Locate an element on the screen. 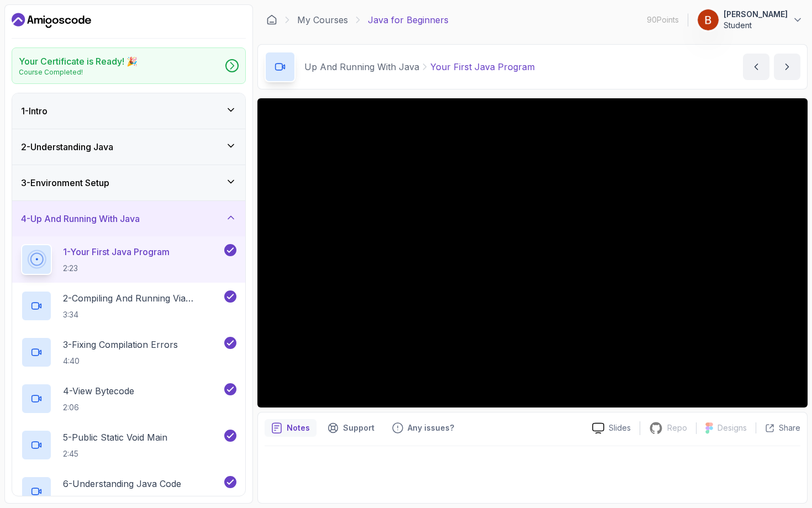 This screenshot has height=508, width=812. p: 4:40 is located at coordinates (120, 361).